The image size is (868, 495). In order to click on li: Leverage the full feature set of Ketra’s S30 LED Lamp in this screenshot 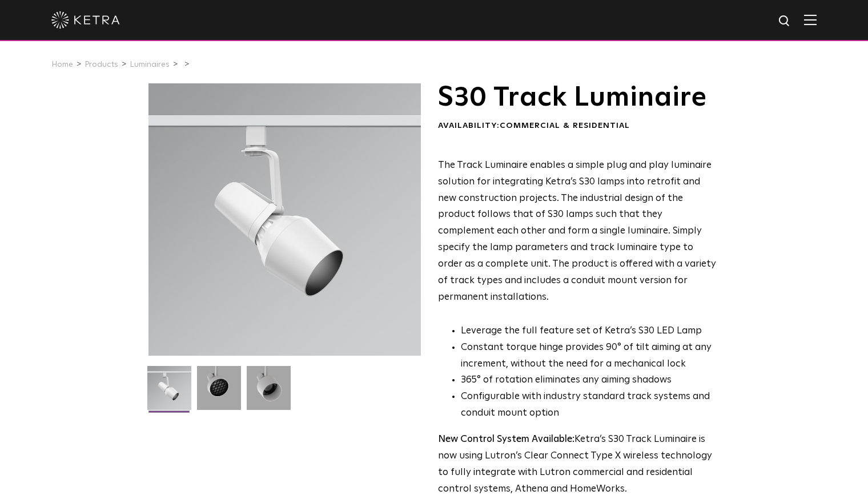, I will do `click(588, 331)`.